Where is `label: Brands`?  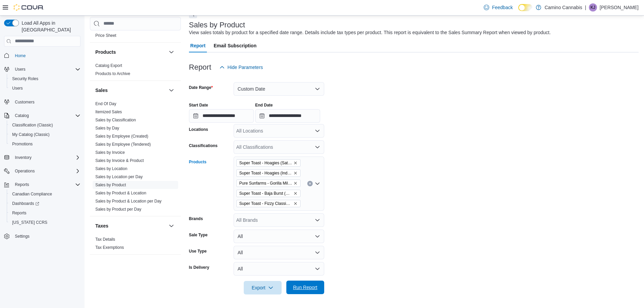 label: Brands is located at coordinates (196, 219).